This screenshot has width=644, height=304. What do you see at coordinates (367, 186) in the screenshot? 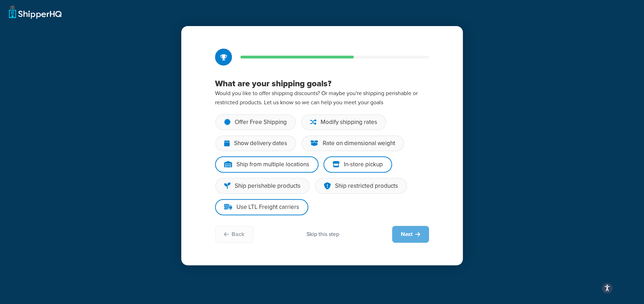
I see `div: Ship restricted products` at bounding box center [367, 186].